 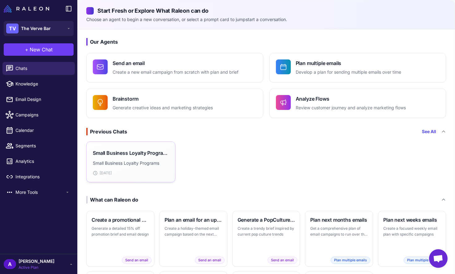 I want to click on h4: Send an email, so click(x=175, y=63).